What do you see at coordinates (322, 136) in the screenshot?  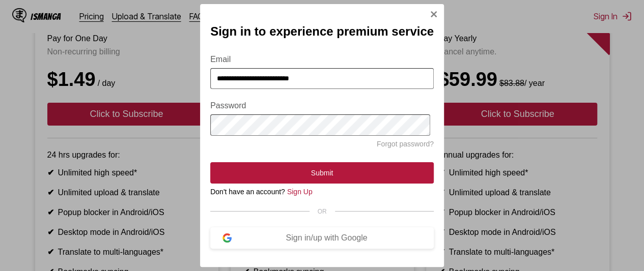 I see `div: Sign In Modal` at bounding box center [322, 136].